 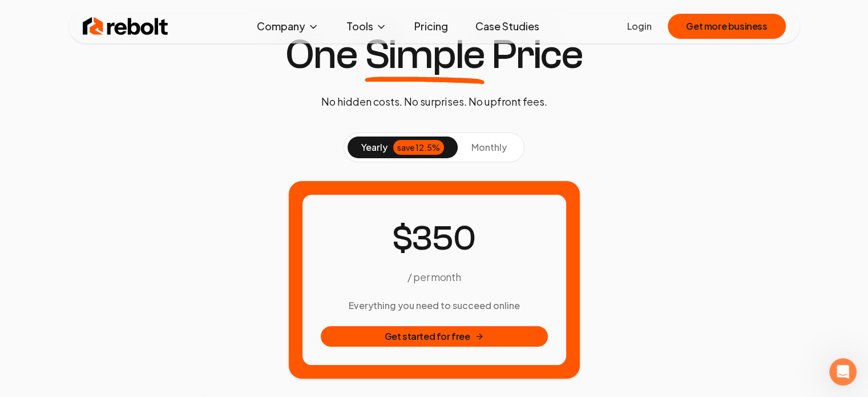 I want to click on h1: One Price, so click(x=434, y=55).